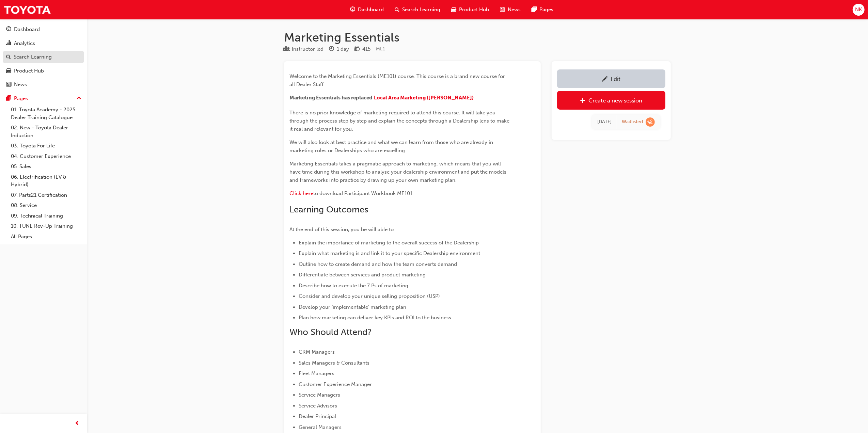 This screenshot has width=868, height=433. What do you see at coordinates (46, 166) in the screenshot?
I see `a: 05. Sales` at bounding box center [46, 166].